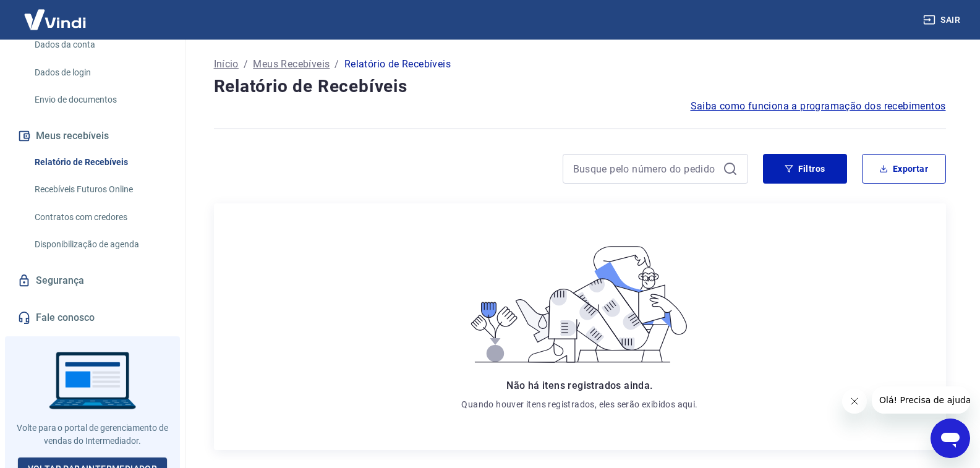 Image resolution: width=980 pixels, height=468 pixels. What do you see at coordinates (819, 107) in the screenshot?
I see `span: Saiba como funciona a programação dos recebimentos` at bounding box center [819, 107].